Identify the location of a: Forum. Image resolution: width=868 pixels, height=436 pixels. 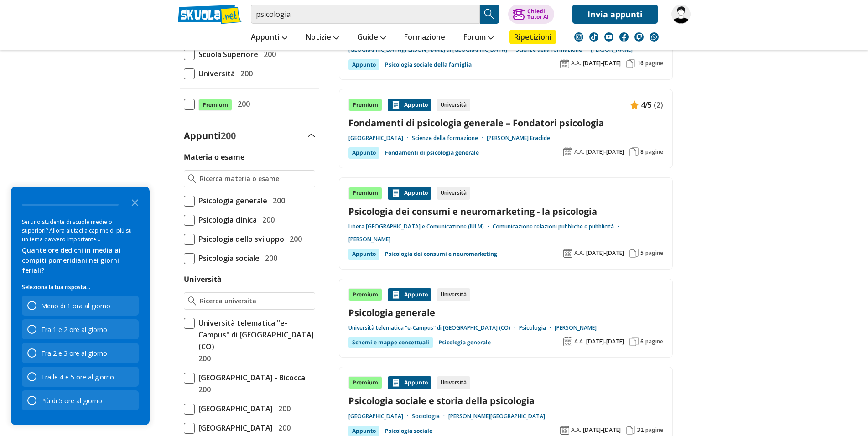
(478, 38).